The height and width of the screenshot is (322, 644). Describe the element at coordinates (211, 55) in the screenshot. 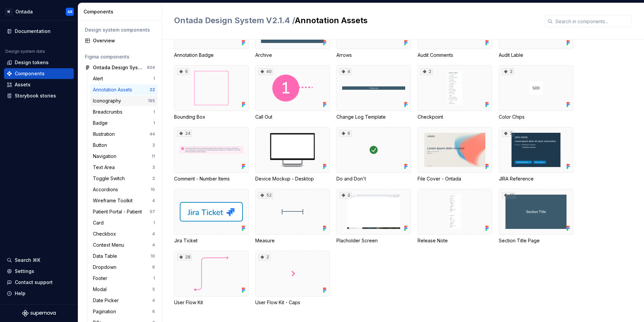

I see `div: Annotation Badge` at that location.